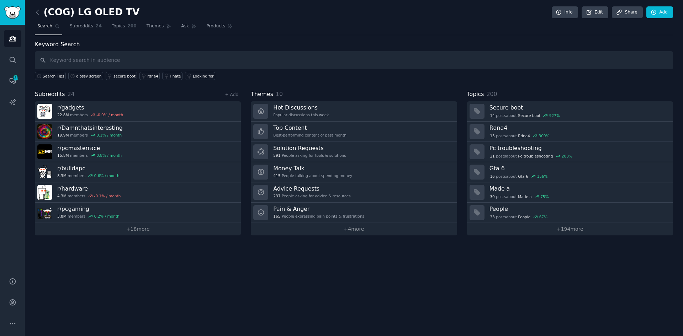  I want to click on span: Search, so click(45, 26).